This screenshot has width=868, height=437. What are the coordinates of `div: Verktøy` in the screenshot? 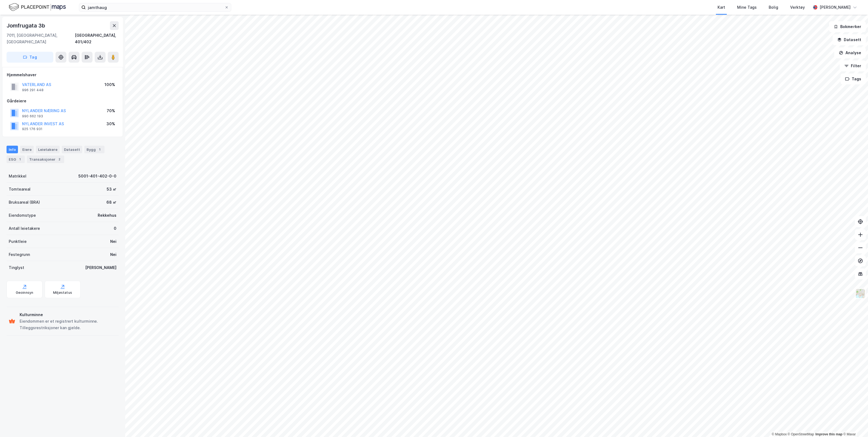 It's located at (798, 8).